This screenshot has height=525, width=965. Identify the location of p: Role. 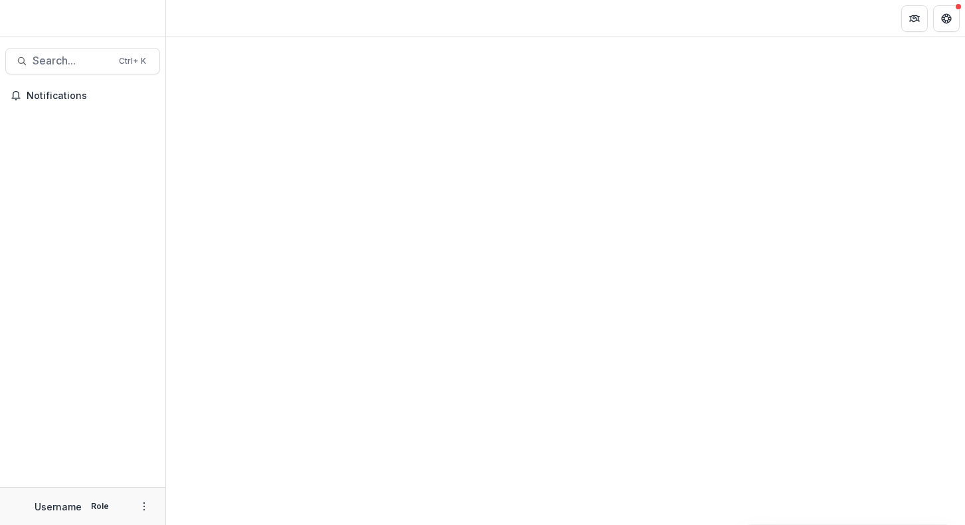
(100, 506).